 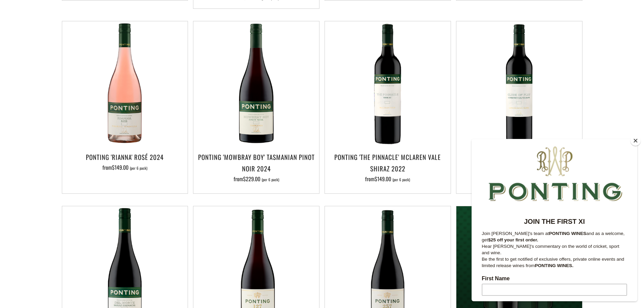 I want to click on h3: Ponting 'Rianna' Rosé 2024, so click(x=125, y=157).